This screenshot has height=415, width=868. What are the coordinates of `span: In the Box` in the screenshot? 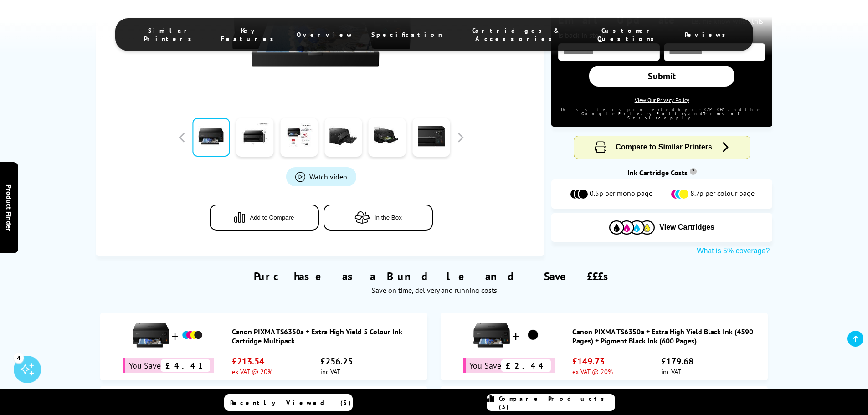 It's located at (388, 217).